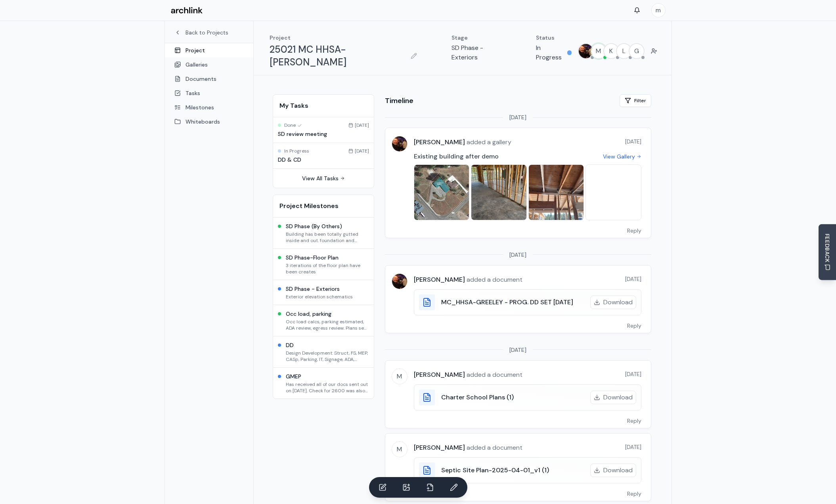 The image size is (836, 504). What do you see at coordinates (327, 345) in the screenshot?
I see `h3: DD` at bounding box center [327, 345].